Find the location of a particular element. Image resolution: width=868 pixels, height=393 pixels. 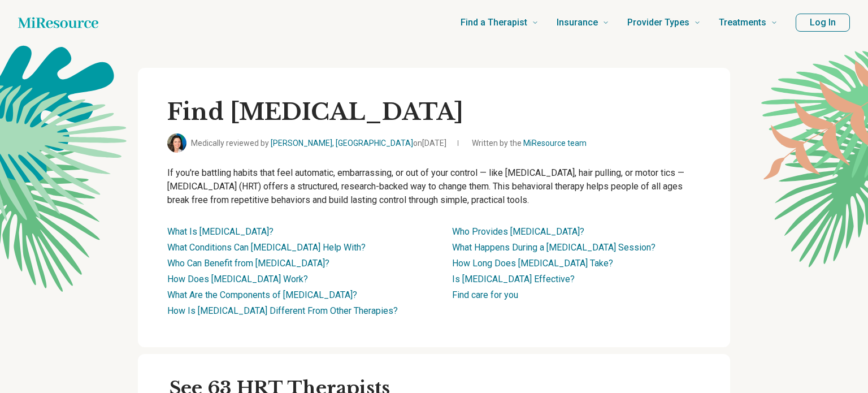

a: MiResource team is located at coordinates (555, 143).